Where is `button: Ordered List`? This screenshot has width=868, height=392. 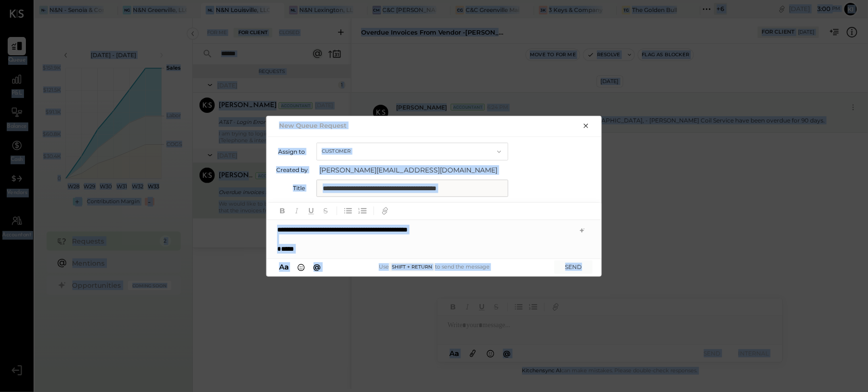 button: Ordered List is located at coordinates (363, 211).